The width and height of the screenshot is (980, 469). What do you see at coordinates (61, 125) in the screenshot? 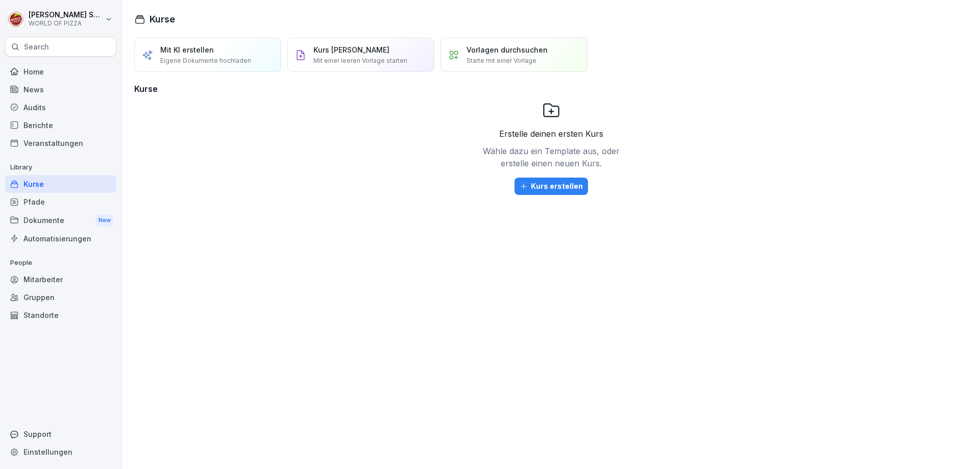
I see `a: Berichte` at bounding box center [61, 125].